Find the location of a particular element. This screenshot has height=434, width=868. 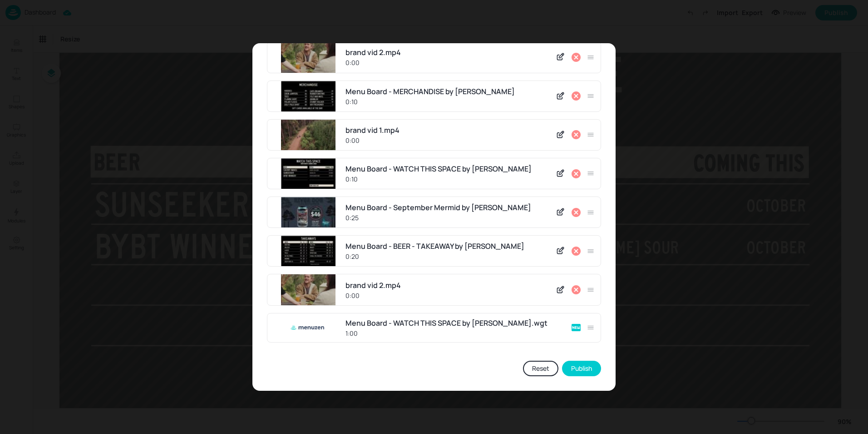

img: %2FiVZnpQhZbMdu2fSkDb3gA%3D%3D is located at coordinates (308, 251).